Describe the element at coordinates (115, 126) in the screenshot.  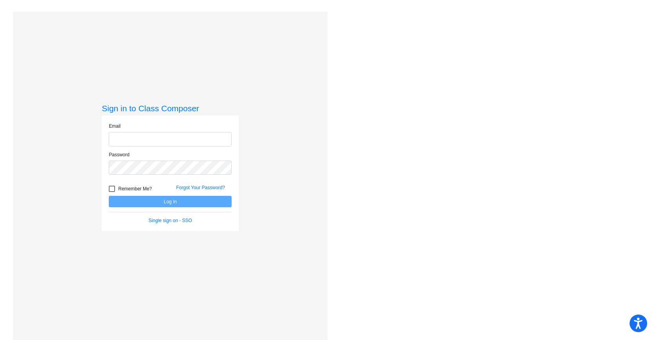
I see `label: Email` at that location.